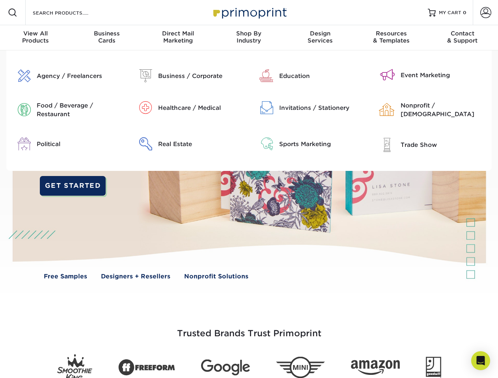 The height and width of the screenshot is (378, 498). What do you see at coordinates (70, 13) in the screenshot?
I see `input: SEARCH PRODUCTS.....` at bounding box center [70, 13].